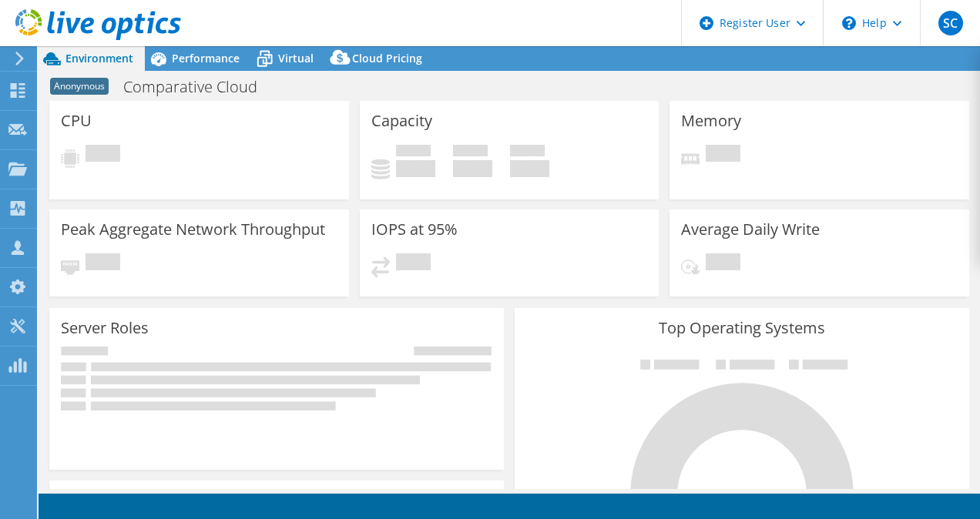  I want to click on h1: Comparative Cloud, so click(199, 86).